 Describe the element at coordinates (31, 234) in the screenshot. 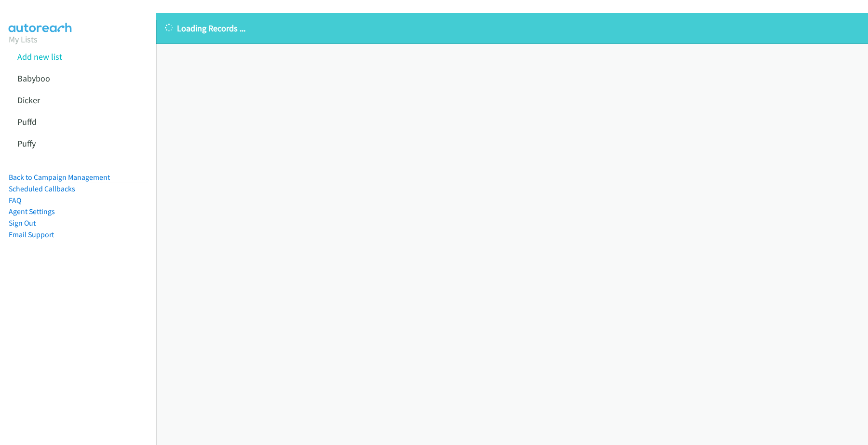

I see `a: Email Support` at that location.